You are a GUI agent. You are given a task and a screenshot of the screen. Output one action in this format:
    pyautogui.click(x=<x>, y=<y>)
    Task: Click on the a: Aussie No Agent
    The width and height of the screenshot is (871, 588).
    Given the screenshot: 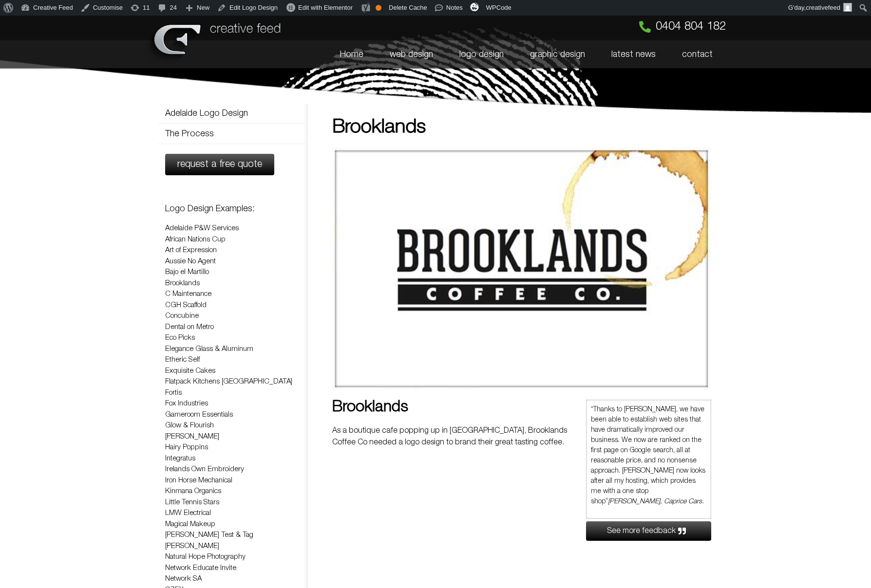 What is the action you would take?
    pyautogui.click(x=191, y=262)
    